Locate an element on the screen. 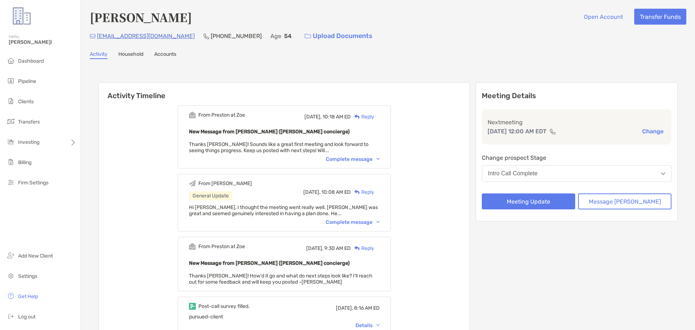 Image resolution: width=695 pixels, height=330 pixels. button: Open Account is located at coordinates (603, 17).